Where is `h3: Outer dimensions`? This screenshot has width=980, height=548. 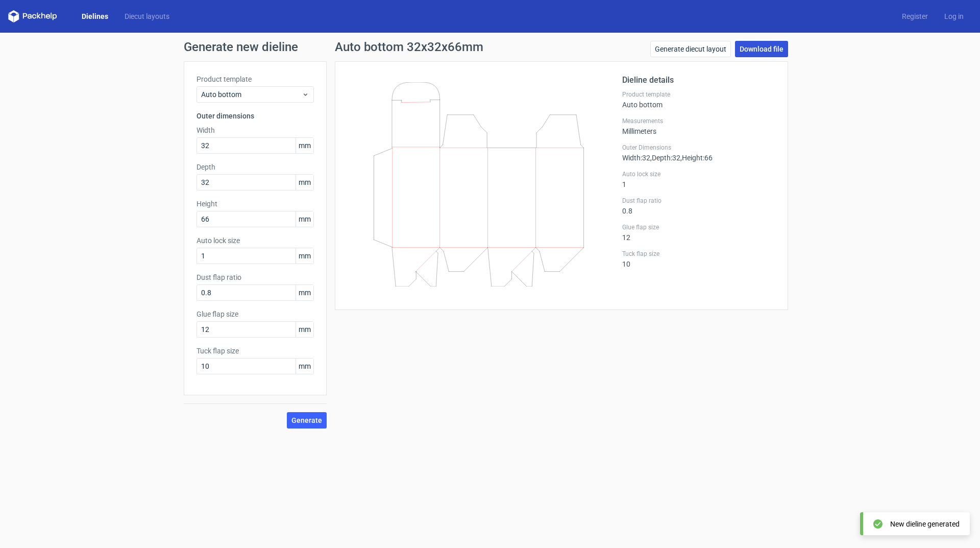 h3: Outer dimensions is located at coordinates (255, 116).